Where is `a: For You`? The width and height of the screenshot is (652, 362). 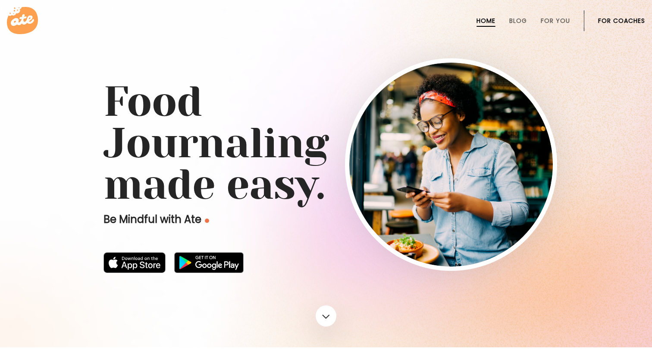
a: For You is located at coordinates (556, 21).